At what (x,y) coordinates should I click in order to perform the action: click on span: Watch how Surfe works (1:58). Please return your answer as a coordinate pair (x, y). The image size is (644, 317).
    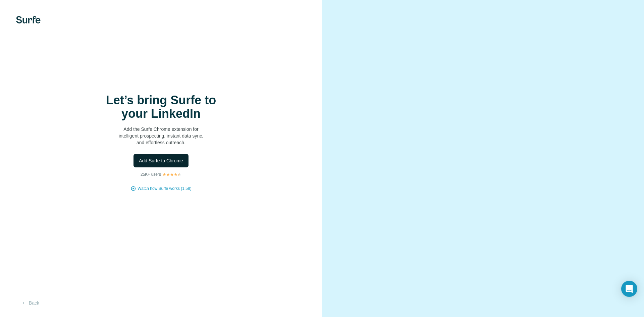
    Looking at the image, I should click on (164, 189).